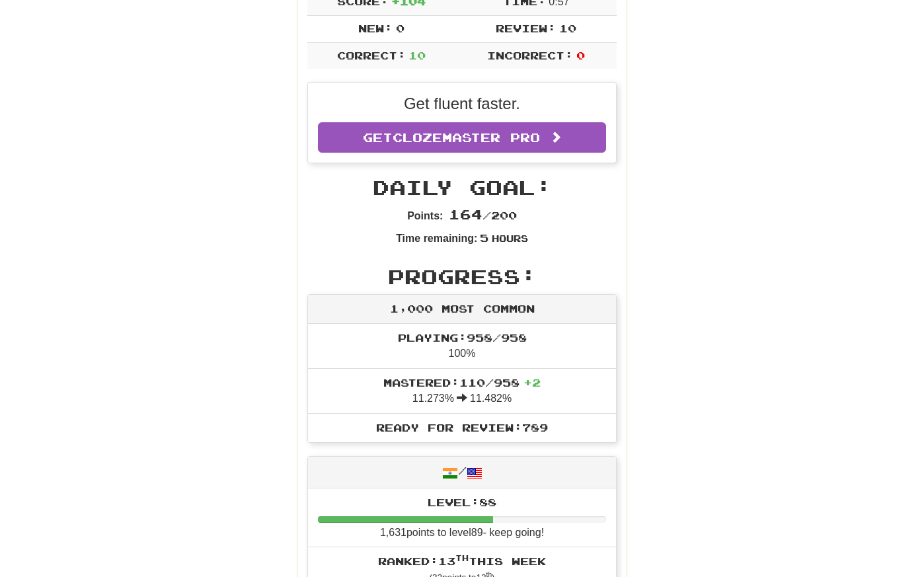 This screenshot has width=924, height=577. Describe the element at coordinates (462, 561) in the screenshot. I see `span: Ranked: 13 this week` at that location.